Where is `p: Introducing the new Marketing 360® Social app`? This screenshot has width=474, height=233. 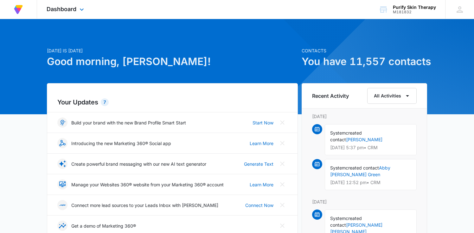 p: Introducing the new Marketing 360® Social app is located at coordinates (121, 143).